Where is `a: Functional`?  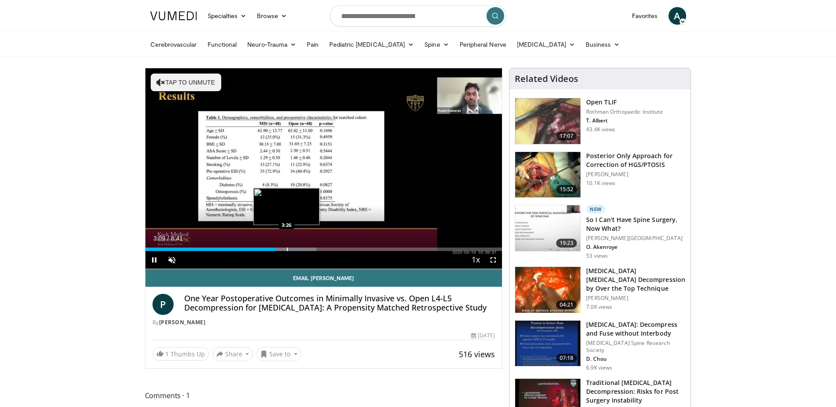
a: Functional is located at coordinates (222, 45).